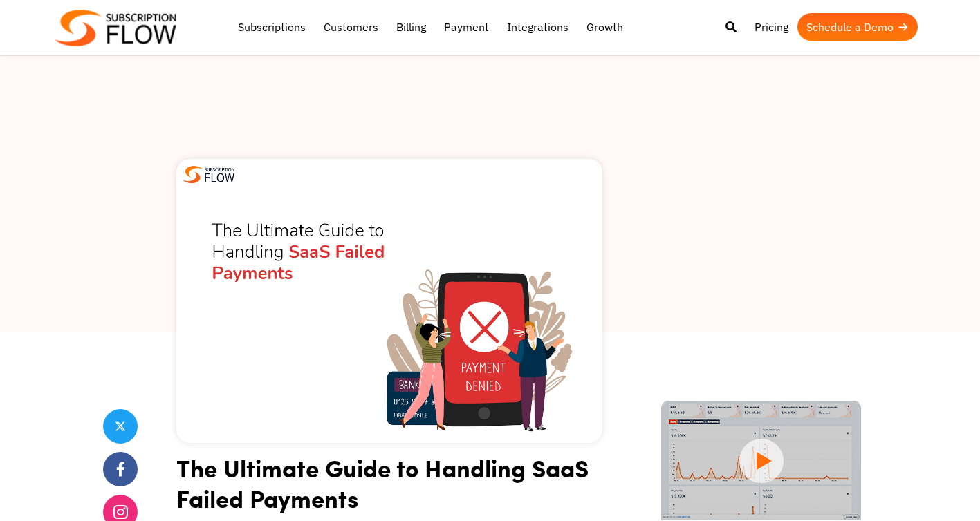  What do you see at coordinates (537, 27) in the screenshot?
I see `a: Integrations` at bounding box center [537, 27].